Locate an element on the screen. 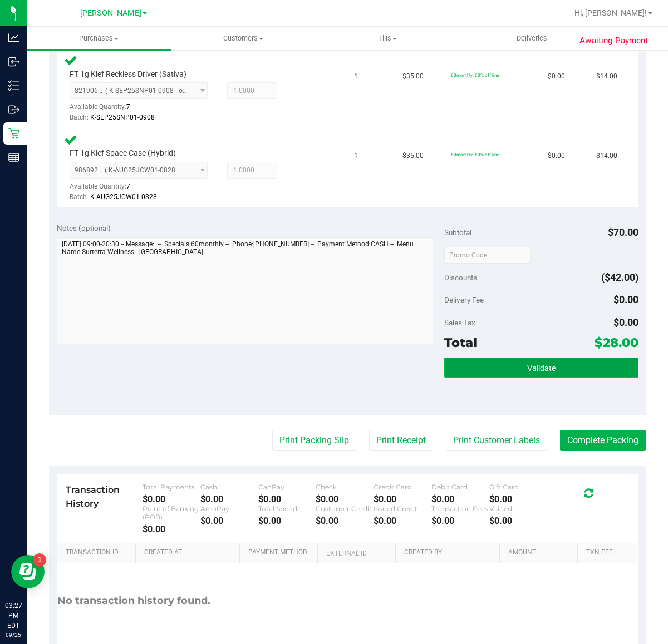  inline-svg: Analytics is located at coordinates (14, 38).